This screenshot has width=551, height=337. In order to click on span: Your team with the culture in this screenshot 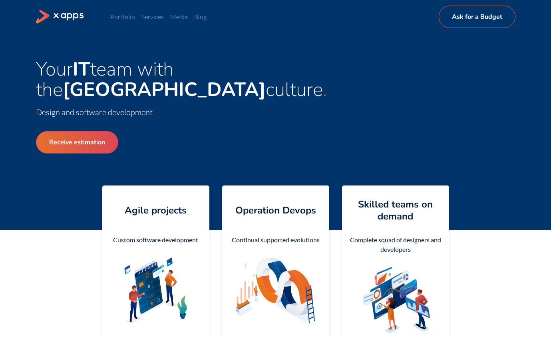, I will do `click(179, 79)`.